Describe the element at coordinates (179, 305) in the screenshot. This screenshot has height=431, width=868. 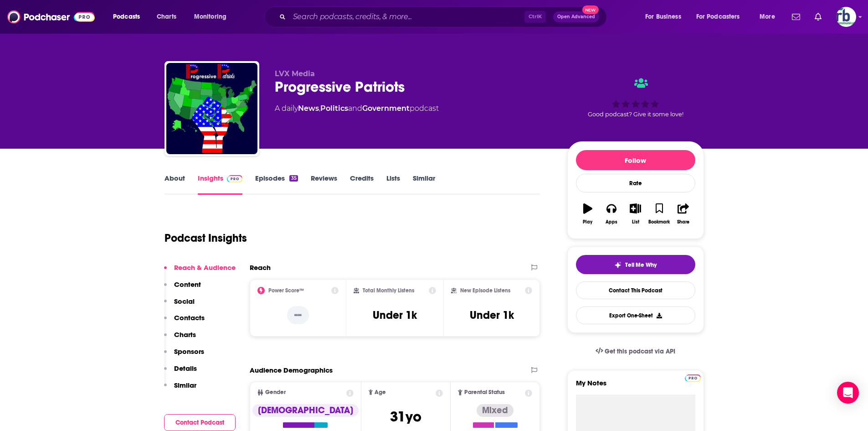
I see `button: Social` at that location.